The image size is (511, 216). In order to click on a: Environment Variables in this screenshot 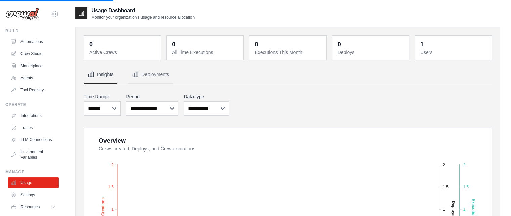, I will do `click(33, 155)`.